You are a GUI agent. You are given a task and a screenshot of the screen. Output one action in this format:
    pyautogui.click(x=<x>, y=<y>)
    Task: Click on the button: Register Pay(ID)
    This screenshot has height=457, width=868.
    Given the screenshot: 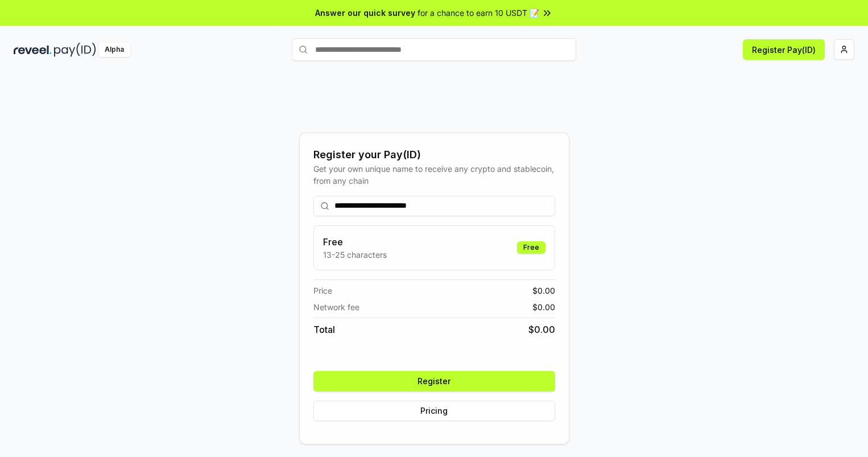 What is the action you would take?
    pyautogui.click(x=784, y=50)
    